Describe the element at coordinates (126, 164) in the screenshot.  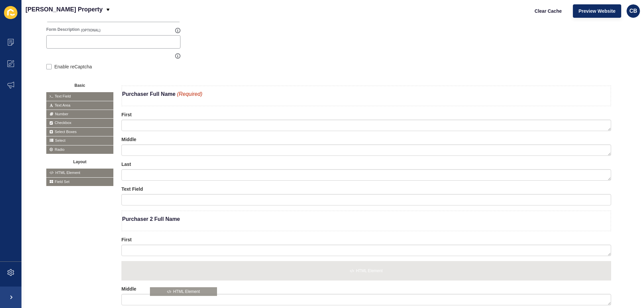
I see `label: Last` at that location.